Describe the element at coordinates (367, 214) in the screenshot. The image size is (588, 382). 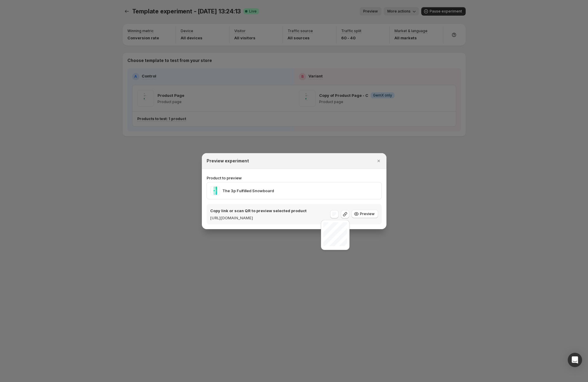
I see `span: Preview` at that location.